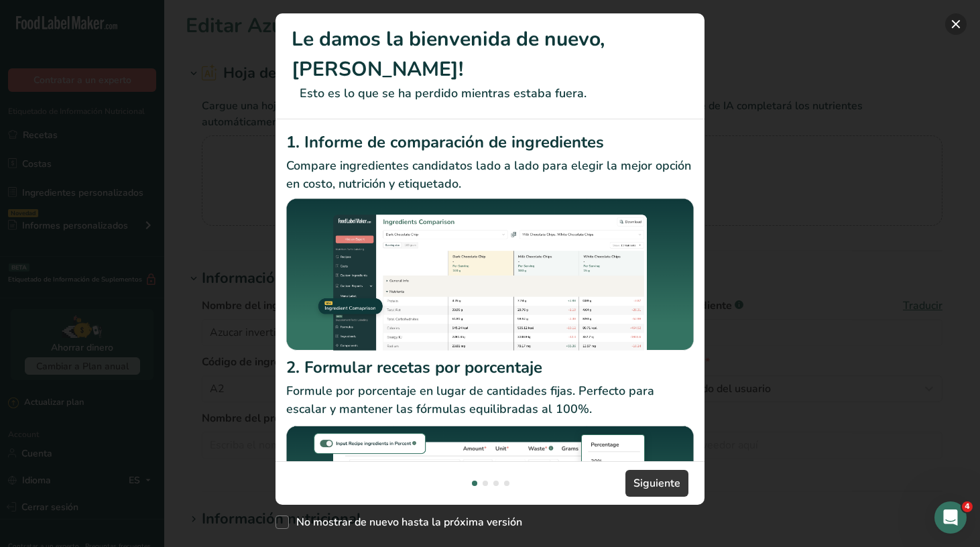  Describe the element at coordinates (490, 175) in the screenshot. I see `p: Compare ingredientes candidatos lado a lado para elegir la mejor opción en costo, nutrición y eti...` at that location.